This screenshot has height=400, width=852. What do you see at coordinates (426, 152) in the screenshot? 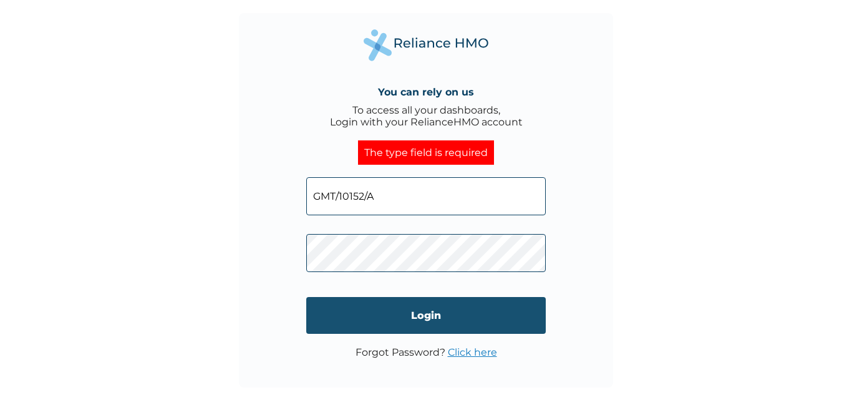
I see `div: The type field is required` at bounding box center [426, 152].